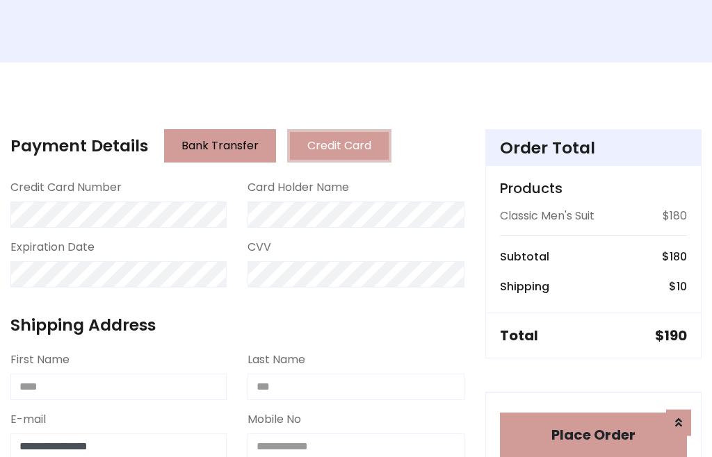 This screenshot has height=457, width=712. Describe the element at coordinates (28, 420) in the screenshot. I see `label: E-mail` at that location.